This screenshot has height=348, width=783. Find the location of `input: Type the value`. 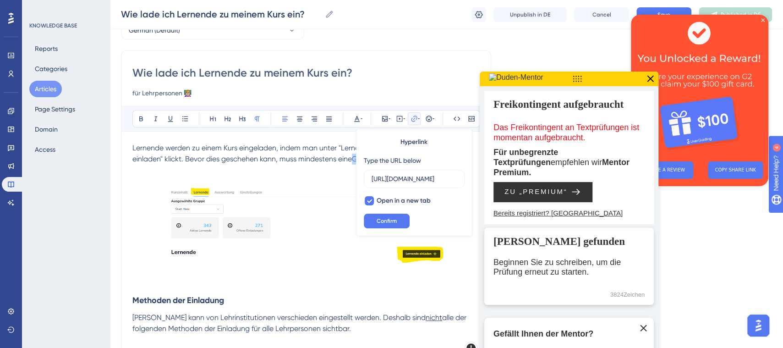

input: Type the value is located at coordinates (414, 179).